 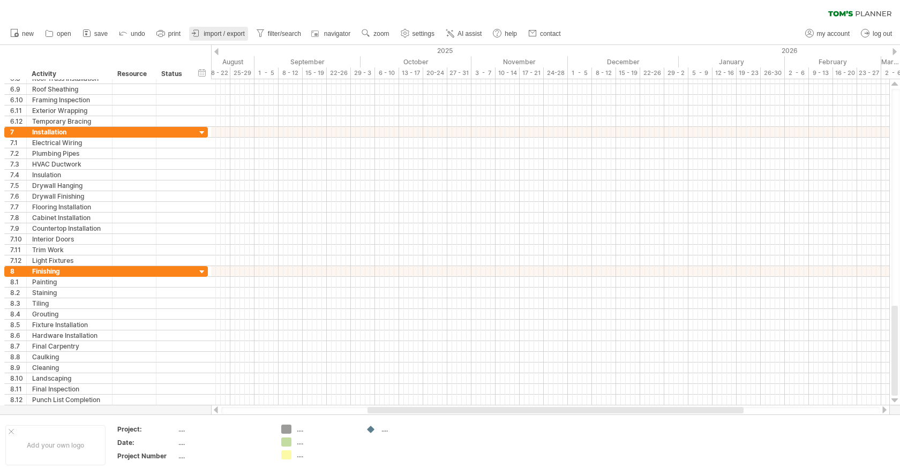 What do you see at coordinates (18, 110) in the screenshot?
I see `div: 6.11` at bounding box center [18, 110].